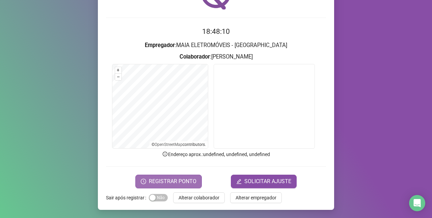  Describe the element at coordinates (199, 197) in the screenshot. I see `span: Alterar colaborador` at that location.